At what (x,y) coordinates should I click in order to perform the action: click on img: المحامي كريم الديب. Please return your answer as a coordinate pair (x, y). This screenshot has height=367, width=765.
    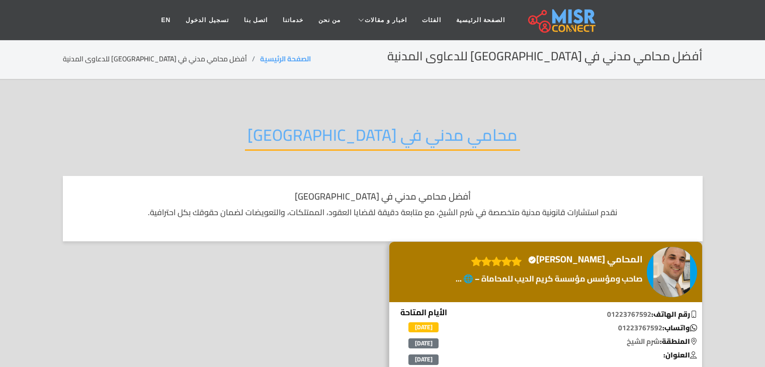
    Looking at the image, I should click on (672, 272).